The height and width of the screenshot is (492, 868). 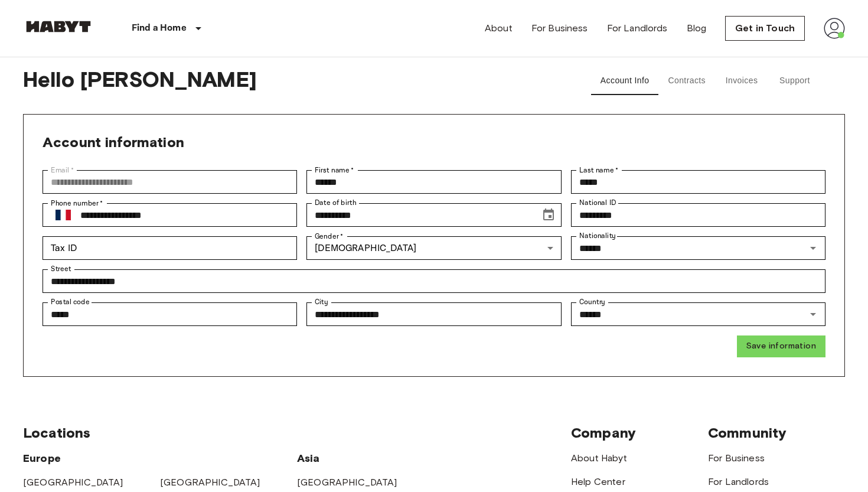 What do you see at coordinates (747, 432) in the screenshot?
I see `span: Community` at bounding box center [747, 432].